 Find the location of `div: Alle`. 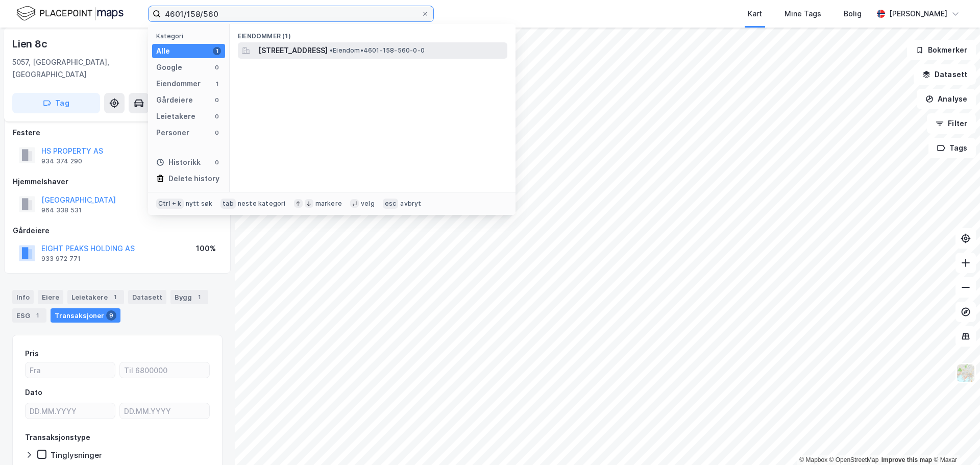

div: Alle is located at coordinates (163, 51).